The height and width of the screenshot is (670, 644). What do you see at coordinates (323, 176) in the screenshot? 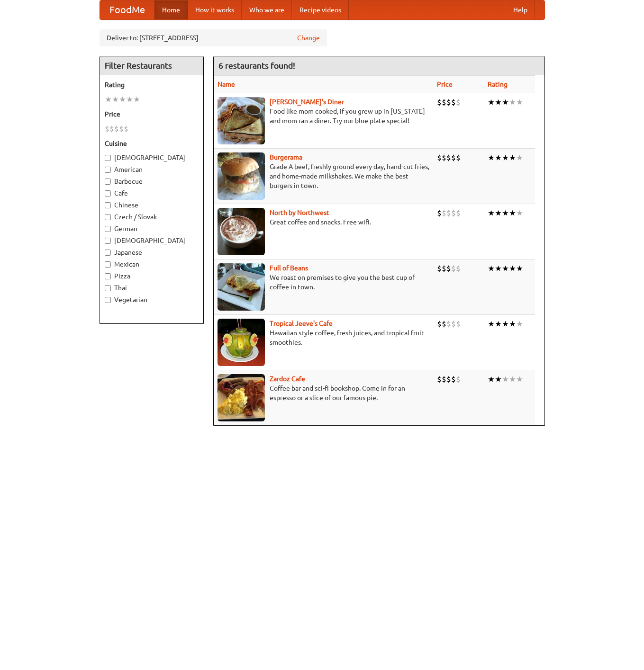
I see `p: Grade A beef, freshly ground every day, hand-cut fries, and home-made milkshakes. We make the bes...` at bounding box center [323, 176].